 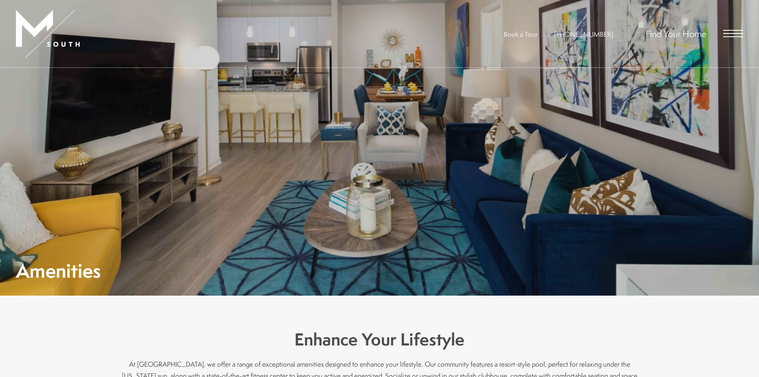 What do you see at coordinates (520, 34) in the screenshot?
I see `a: Book a Tour` at bounding box center [520, 34].